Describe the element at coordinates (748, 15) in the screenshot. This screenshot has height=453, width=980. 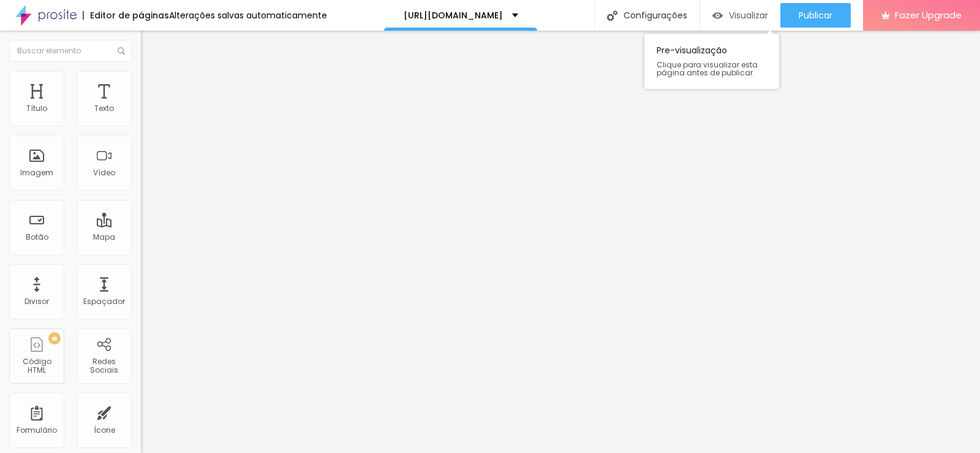
I see `span: Visualizar` at that location.